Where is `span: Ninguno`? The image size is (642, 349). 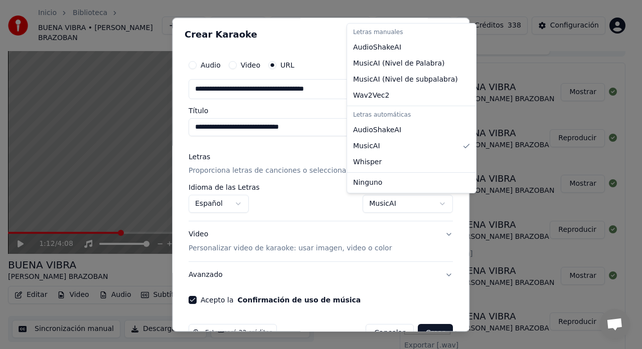
span: Ninguno is located at coordinates (367, 183).